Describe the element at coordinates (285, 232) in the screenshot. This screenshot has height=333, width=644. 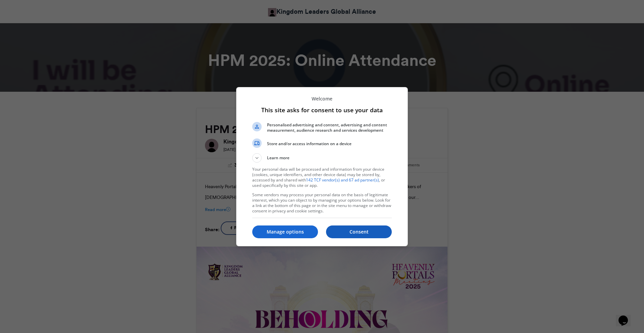
I see `button: Manage options` at that location.